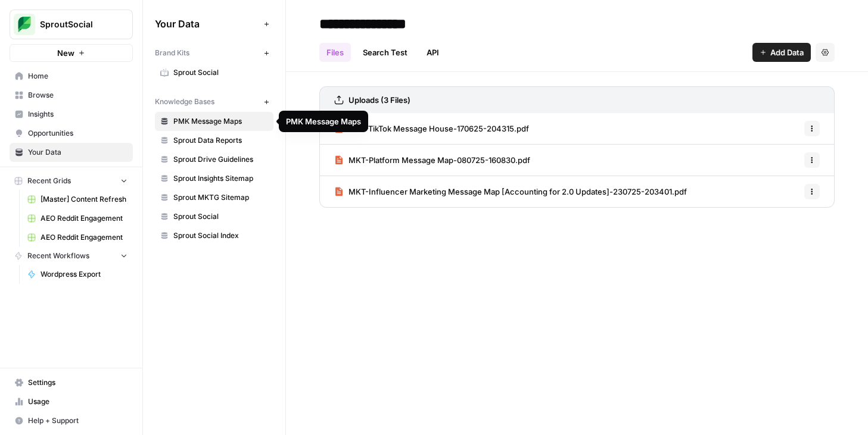  What do you see at coordinates (84, 199) in the screenshot?
I see `span: [Master] Content Refresh` at bounding box center [84, 199].